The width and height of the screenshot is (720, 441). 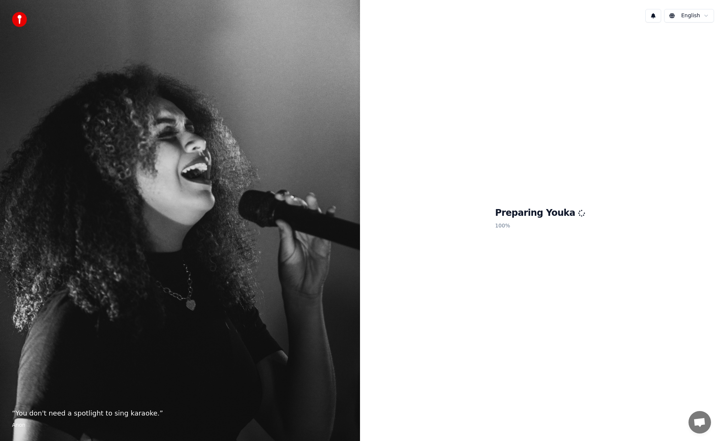 What do you see at coordinates (180, 425) in the screenshot?
I see `footer: Anon` at bounding box center [180, 425].